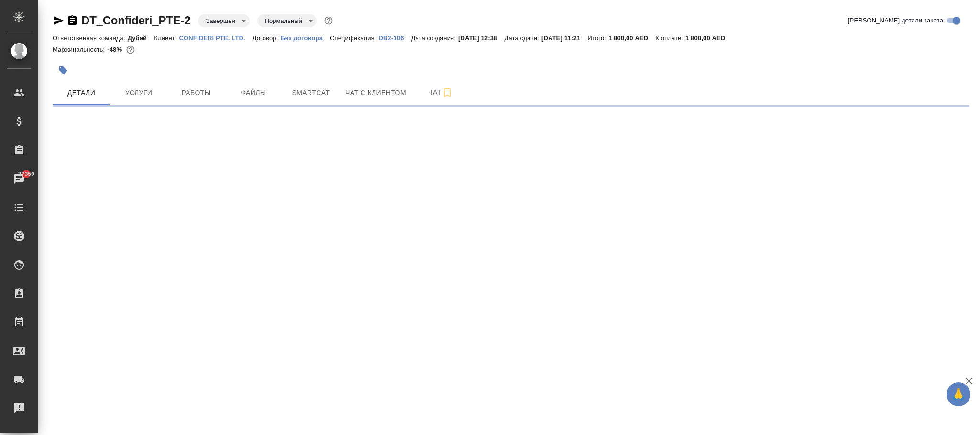  I want to click on button: Скопировать ссылку, so click(72, 21).